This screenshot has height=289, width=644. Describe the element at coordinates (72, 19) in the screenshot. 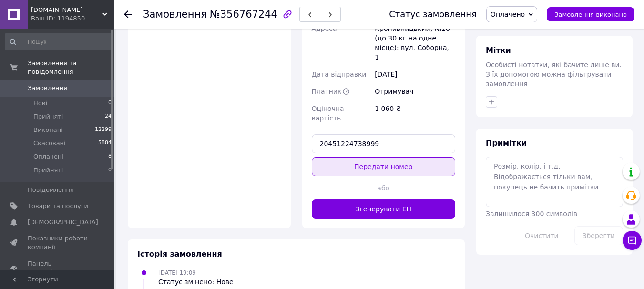

I see `div: Ваш ID: 1194850` at that location.